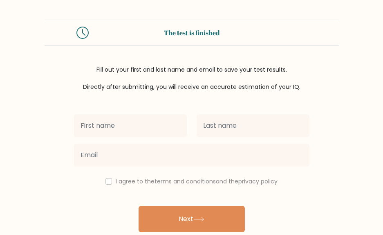 Image resolution: width=383 pixels, height=235 pixels. I want to click on a: terms and conditions, so click(185, 181).